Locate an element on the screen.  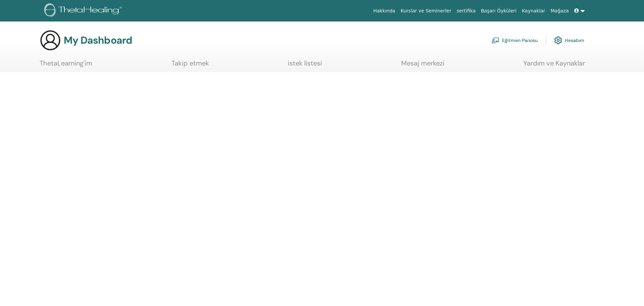
a: Eğitmen Panosu is located at coordinates (514, 40).